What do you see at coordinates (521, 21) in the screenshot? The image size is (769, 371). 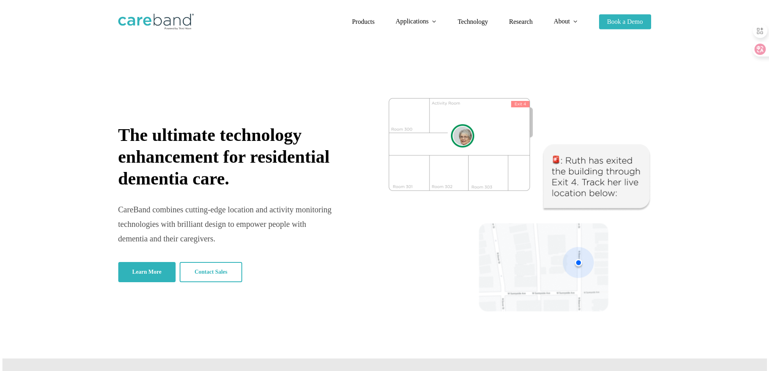 I see `span: Research` at bounding box center [521, 21].